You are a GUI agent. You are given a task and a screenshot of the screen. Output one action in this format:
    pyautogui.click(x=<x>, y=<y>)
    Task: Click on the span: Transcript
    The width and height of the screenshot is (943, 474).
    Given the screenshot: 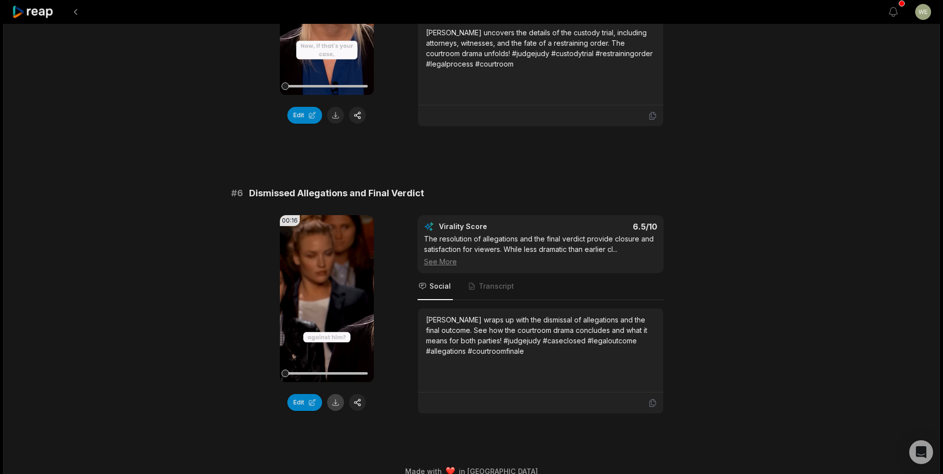 What is the action you would take?
    pyautogui.click(x=496, y=286)
    